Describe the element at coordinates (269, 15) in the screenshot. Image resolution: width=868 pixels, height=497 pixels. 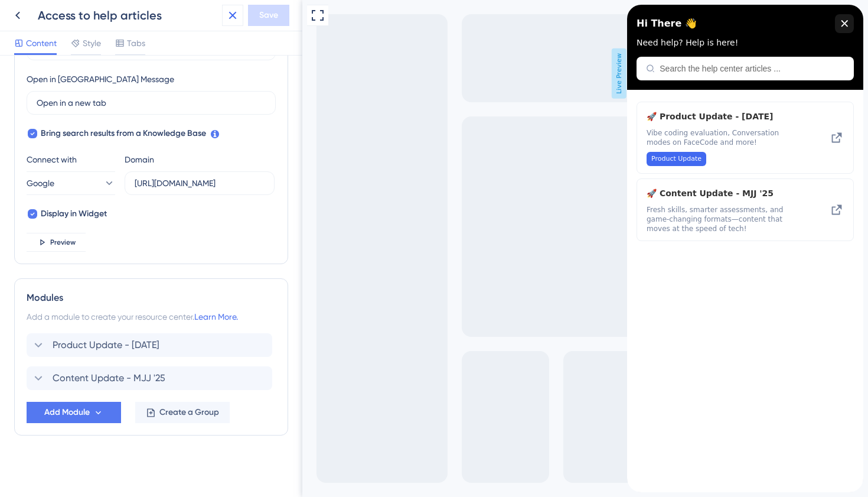
I see `button: Save` at that location.